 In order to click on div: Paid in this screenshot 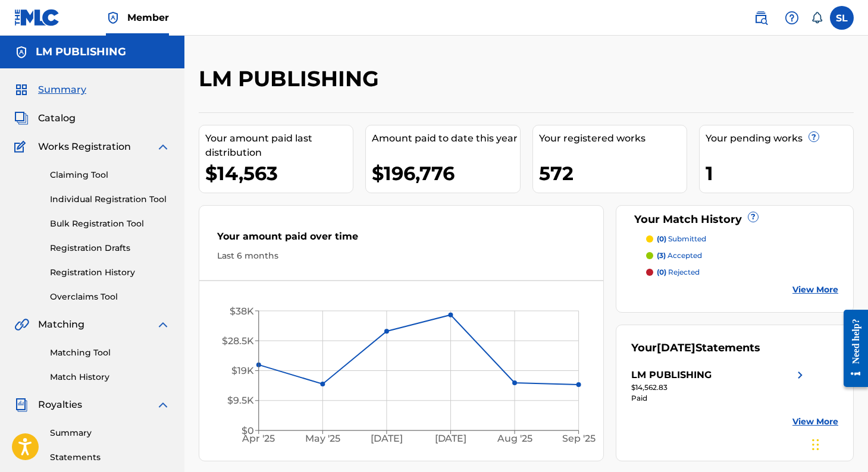, I will do `click(719, 399)`.